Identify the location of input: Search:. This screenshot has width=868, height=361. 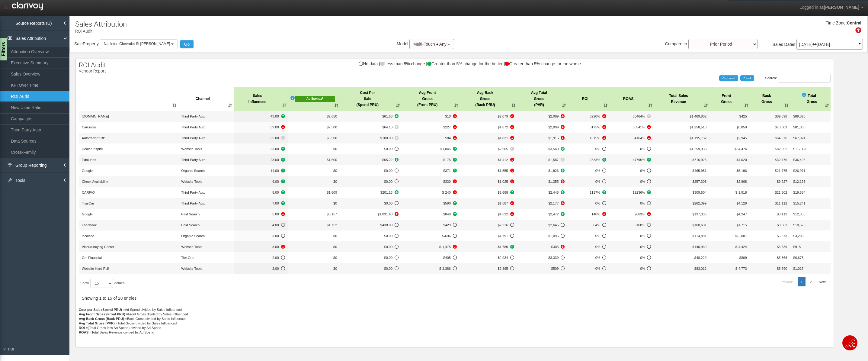
(804, 78).